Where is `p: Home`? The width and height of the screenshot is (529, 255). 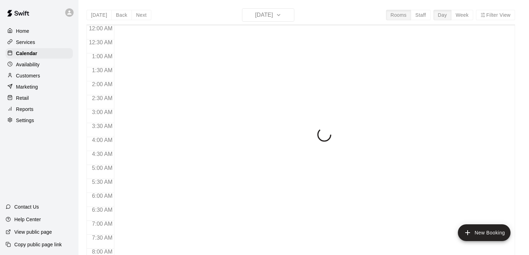 p: Home is located at coordinates (23, 31).